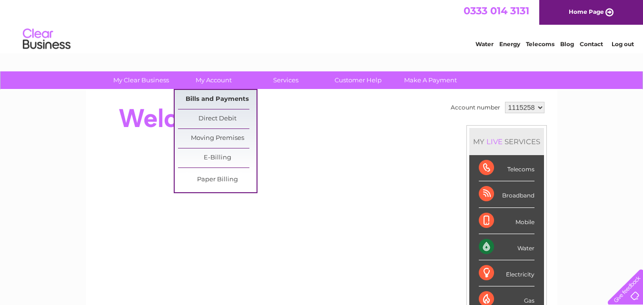  Describe the element at coordinates (286, 80) in the screenshot. I see `a: Services` at that location.